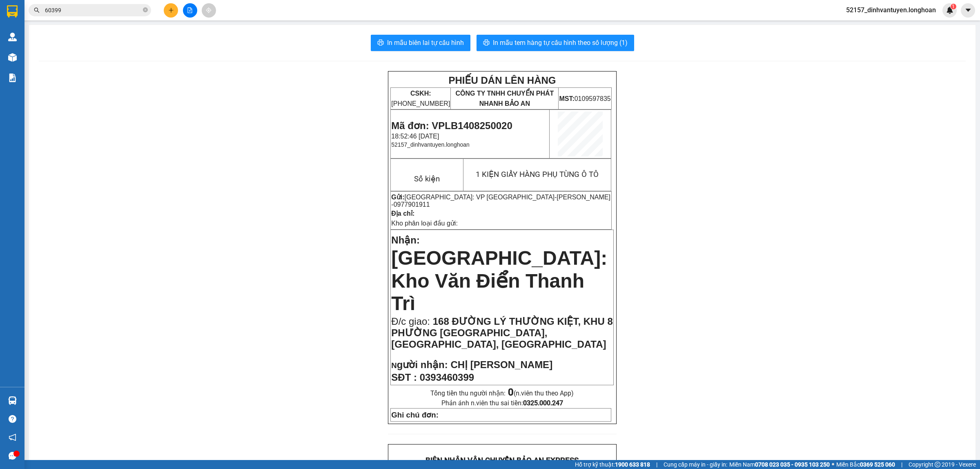  I want to click on img: solution-icon, so click(12, 78).